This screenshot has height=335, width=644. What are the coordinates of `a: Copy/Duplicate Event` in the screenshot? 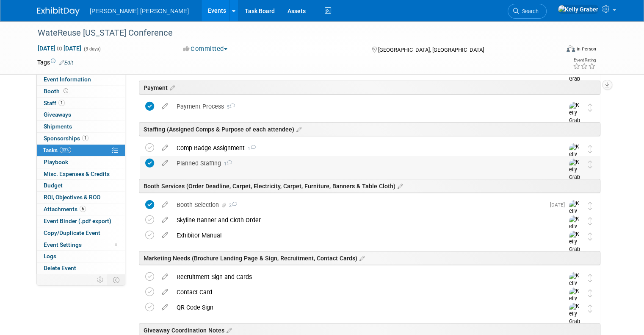 It's located at (81, 233).